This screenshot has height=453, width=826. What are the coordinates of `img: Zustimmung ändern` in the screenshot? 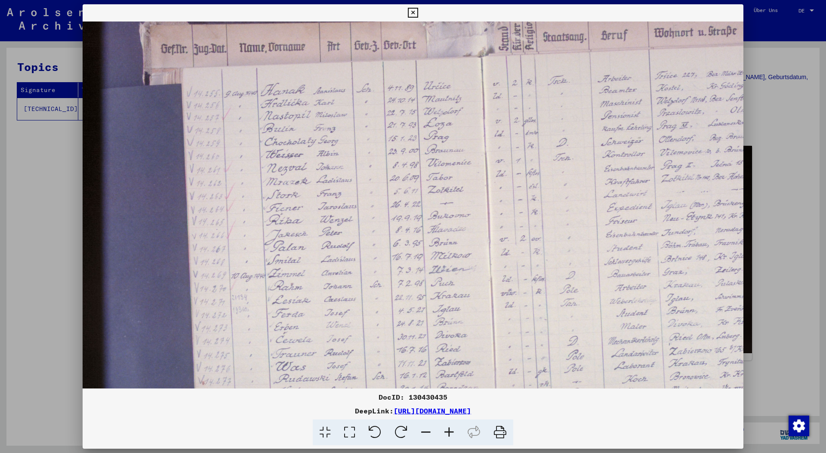 It's located at (799, 426).